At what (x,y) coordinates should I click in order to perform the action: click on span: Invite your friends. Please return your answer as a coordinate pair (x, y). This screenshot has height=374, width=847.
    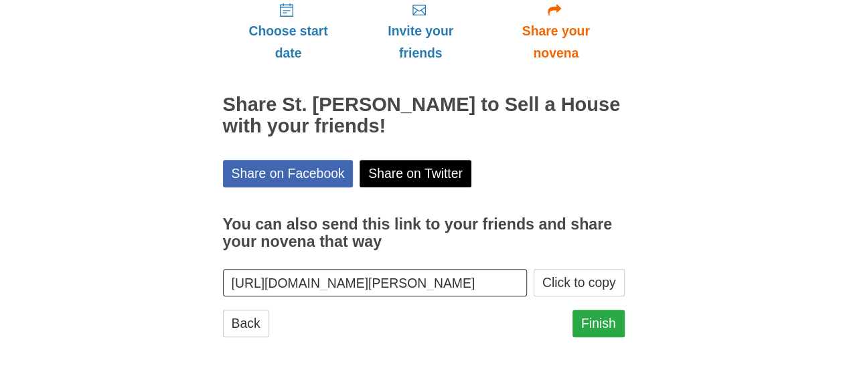
    Looking at the image, I should click on (420, 42).